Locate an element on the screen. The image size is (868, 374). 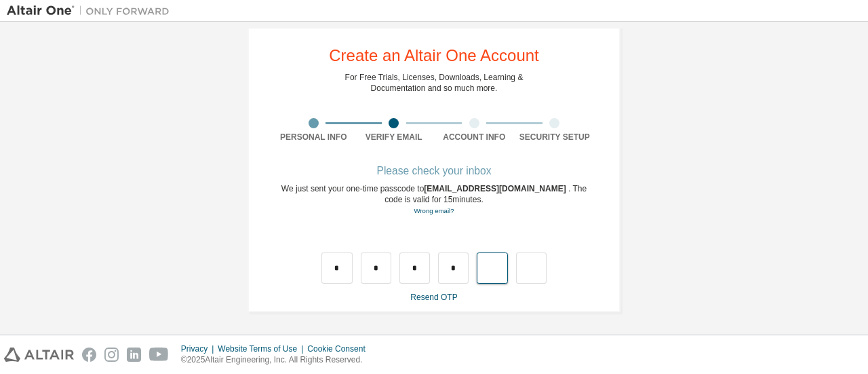
img: youtube.svg is located at coordinates (159, 355).